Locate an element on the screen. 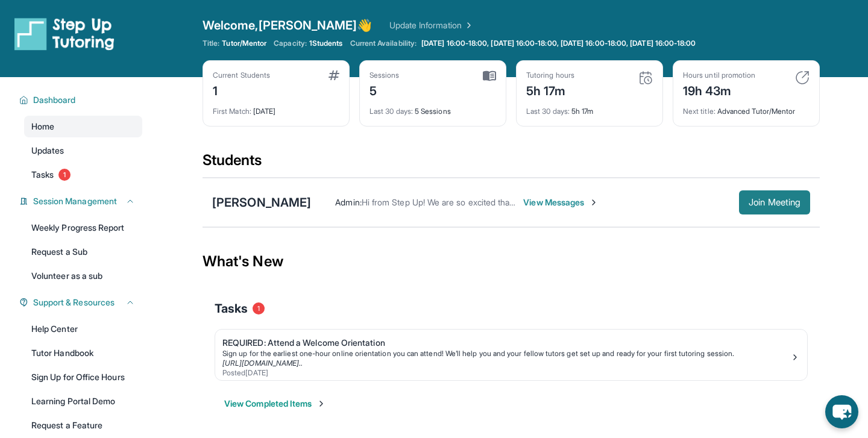 Image resolution: width=868 pixels, height=438 pixels. div: What's New is located at coordinates (511, 261).